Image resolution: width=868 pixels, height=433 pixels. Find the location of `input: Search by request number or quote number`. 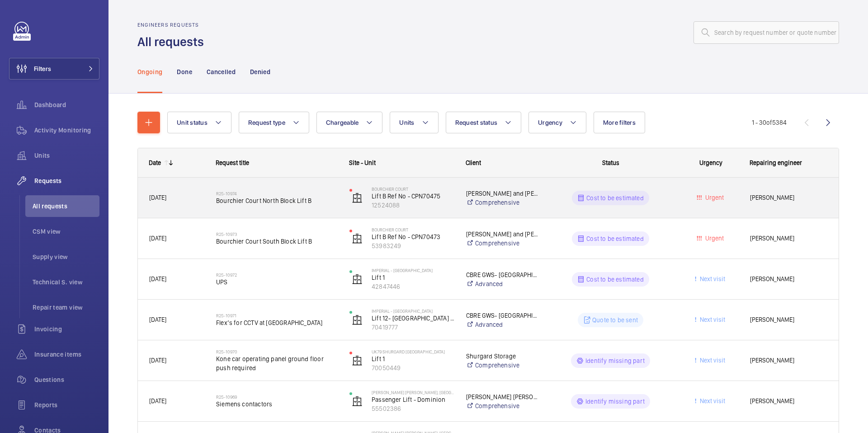

input: Search by request number or quote number is located at coordinates (766, 33).